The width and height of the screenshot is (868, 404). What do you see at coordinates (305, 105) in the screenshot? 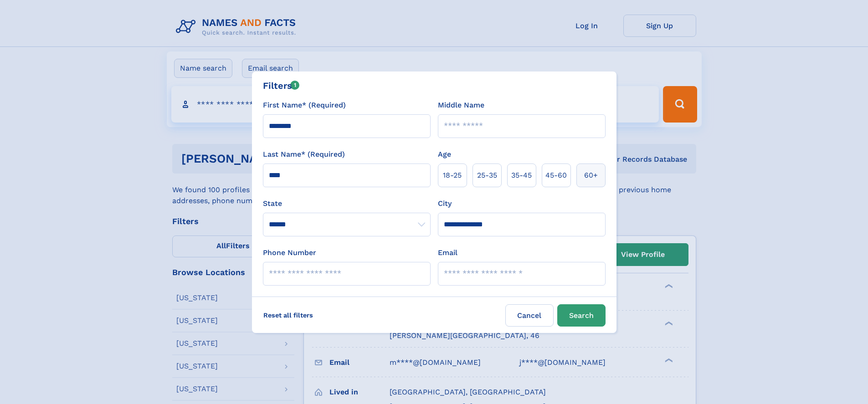
I see `label: First Name* (Required)` at bounding box center [305, 105].